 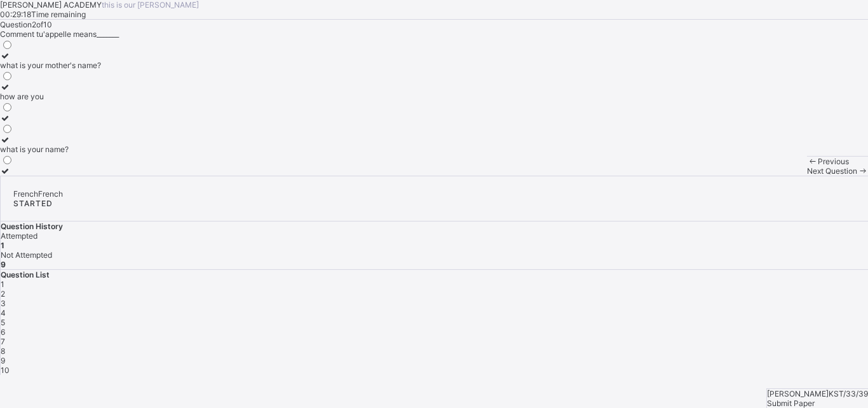 What do you see at coordinates (2, 283) in the screenshot?
I see `span: 1` at bounding box center [2, 283].